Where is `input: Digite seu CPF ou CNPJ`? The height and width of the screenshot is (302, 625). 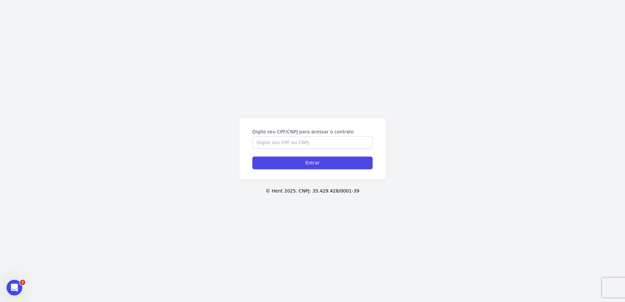 input: Digite seu CPF ou CNPJ is located at coordinates (313, 143).